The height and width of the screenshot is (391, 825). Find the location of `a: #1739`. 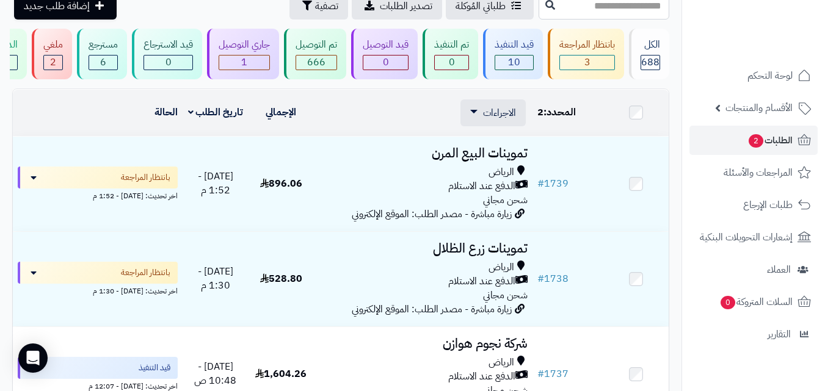

a: #1739 is located at coordinates (552, 184).